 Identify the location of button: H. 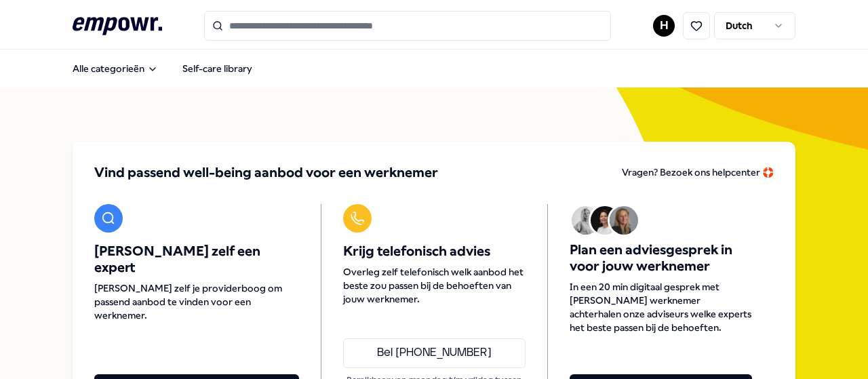
(663, 26).